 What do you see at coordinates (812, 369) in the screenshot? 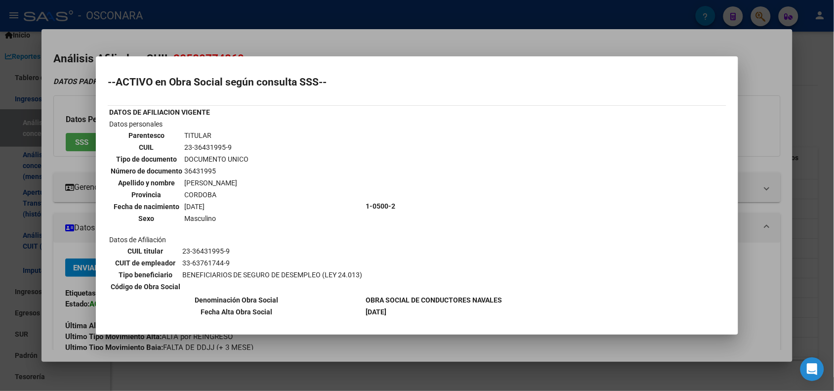
I see `div: Open Intercom Messenger` at bounding box center [812, 369].